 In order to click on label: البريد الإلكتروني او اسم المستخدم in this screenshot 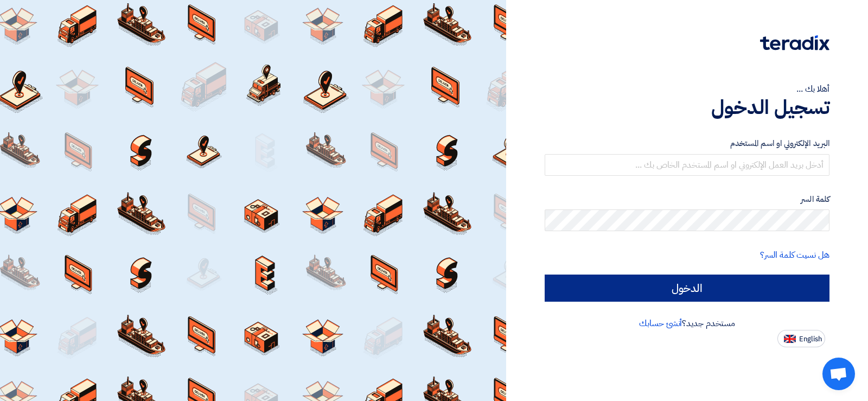, I will do `click(687, 143)`.